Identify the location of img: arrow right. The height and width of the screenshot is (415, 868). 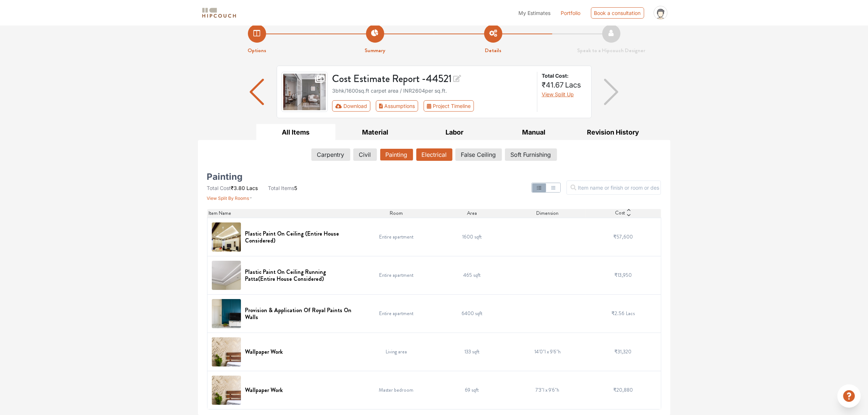
(611, 92).